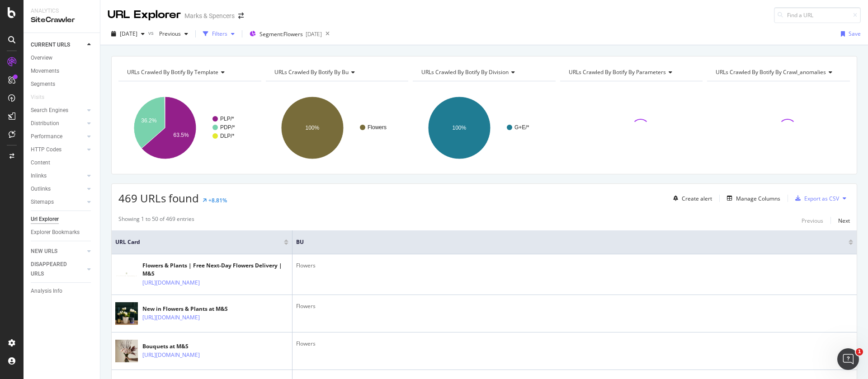  Describe the element at coordinates (49, 110) in the screenshot. I see `div: Search Engines` at that location.